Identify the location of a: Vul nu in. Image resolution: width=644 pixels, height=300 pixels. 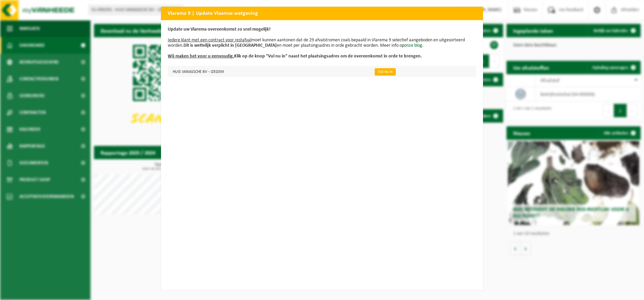
(385, 72).